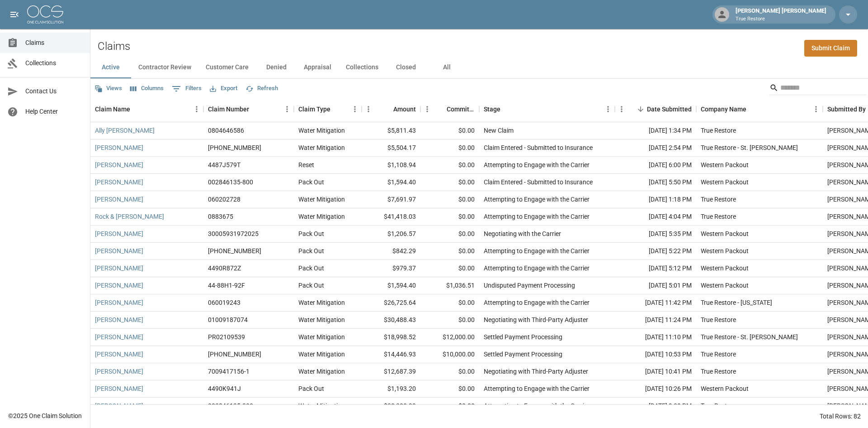 This screenshot has width=868, height=428. I want to click on div: $1,594.40, so click(391, 286).